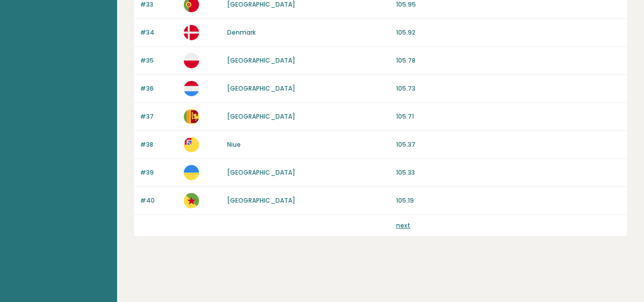 The image size is (644, 302). What do you see at coordinates (509, 61) in the screenshot?
I see `p: 105.78` at bounding box center [509, 61].